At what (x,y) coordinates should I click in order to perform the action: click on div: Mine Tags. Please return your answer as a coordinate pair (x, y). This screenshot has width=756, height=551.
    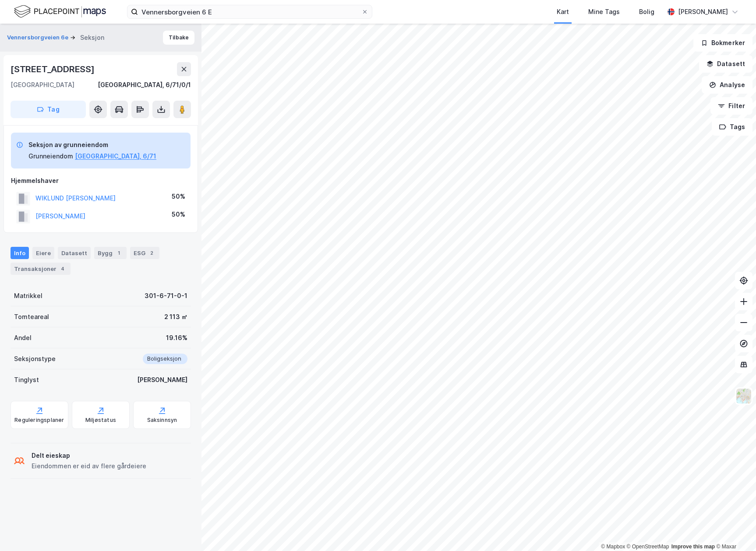
    Looking at the image, I should click on (604, 12).